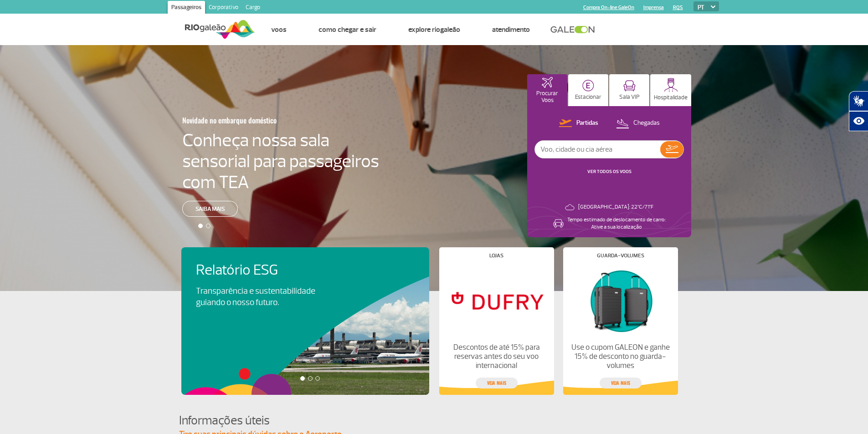 The image size is (868, 434). I want to click on img: vipRoom.svg, so click(629, 86).